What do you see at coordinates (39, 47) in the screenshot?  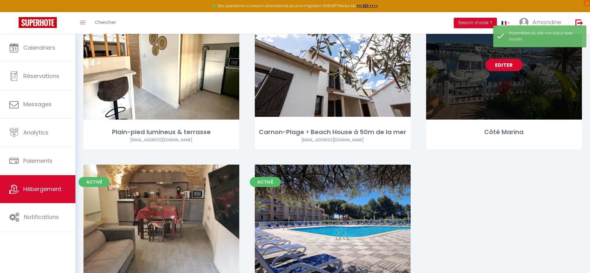 I see `span: Calendriers` at bounding box center [39, 47].